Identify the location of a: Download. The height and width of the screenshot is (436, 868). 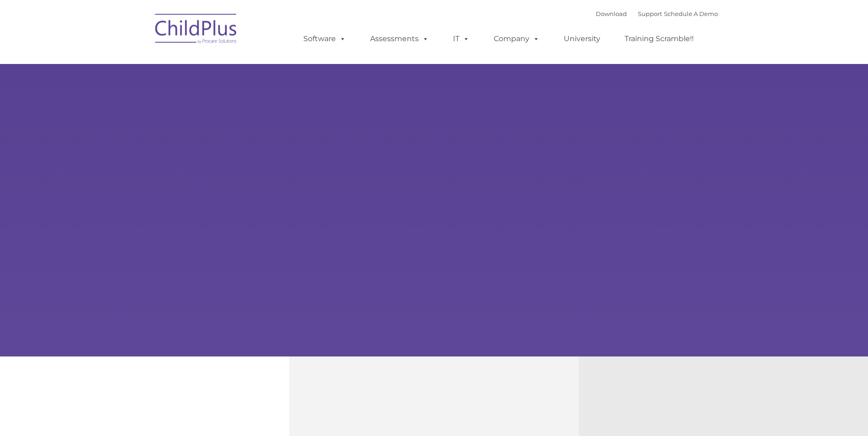
(611, 14).